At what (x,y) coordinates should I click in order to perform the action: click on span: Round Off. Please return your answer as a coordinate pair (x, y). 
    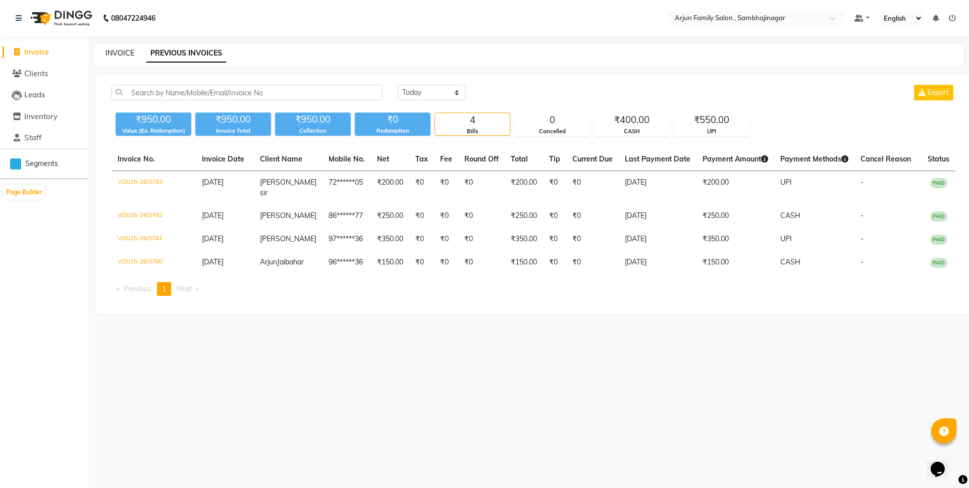
    Looking at the image, I should click on (481, 159).